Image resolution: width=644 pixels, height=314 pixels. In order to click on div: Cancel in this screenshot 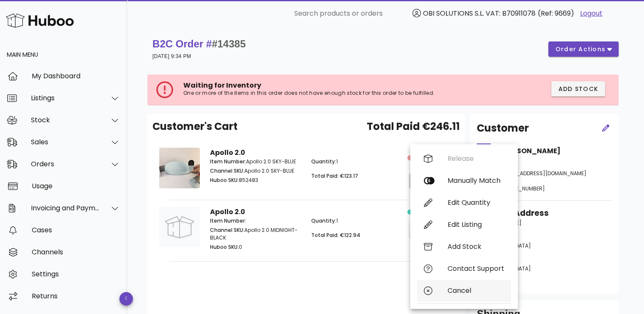, I will do `click(476, 290)`.